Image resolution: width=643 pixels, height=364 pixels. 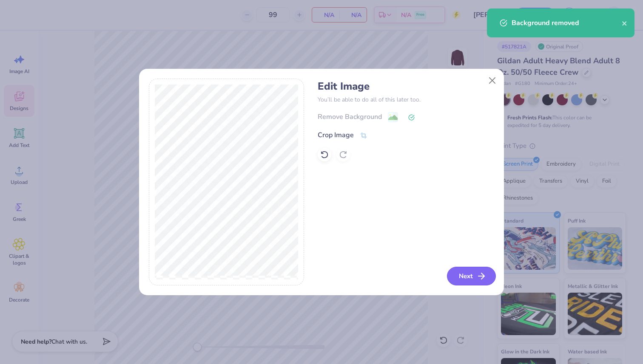 I want to click on button: Close, so click(x=493, y=81).